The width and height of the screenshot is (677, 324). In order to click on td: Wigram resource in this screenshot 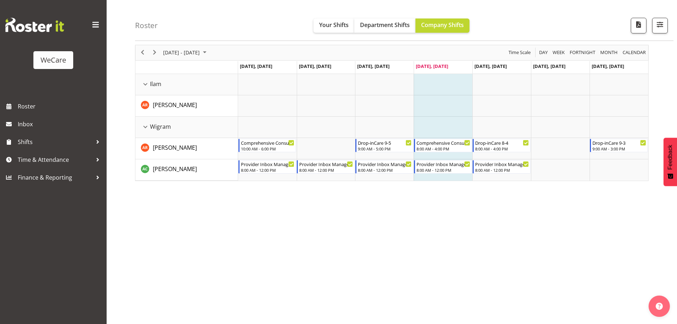, I will do `click(187, 127)`.